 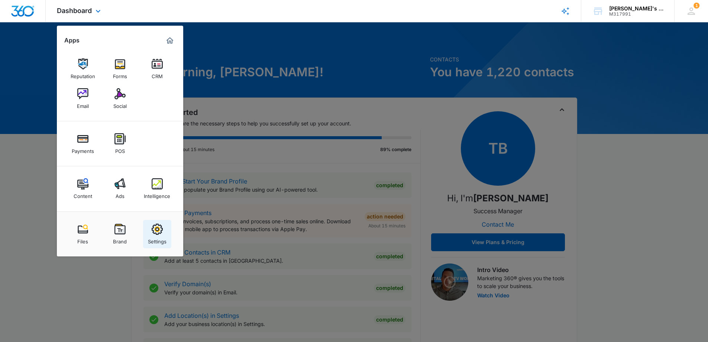 What do you see at coordinates (83, 194) in the screenshot?
I see `div: Content` at bounding box center [83, 194].